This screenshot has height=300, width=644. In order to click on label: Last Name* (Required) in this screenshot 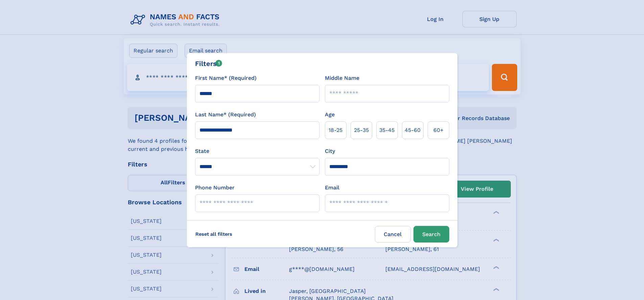, I will do `click(225, 115)`.